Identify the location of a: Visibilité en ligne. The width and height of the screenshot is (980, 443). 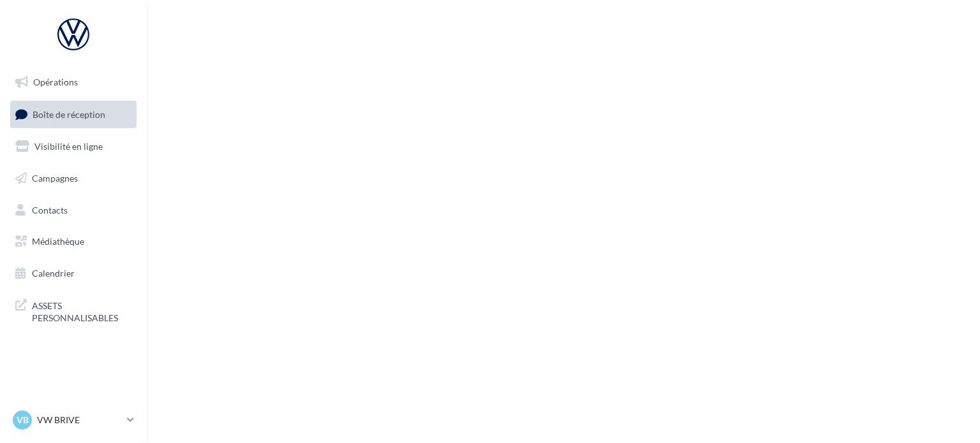
(74, 146).